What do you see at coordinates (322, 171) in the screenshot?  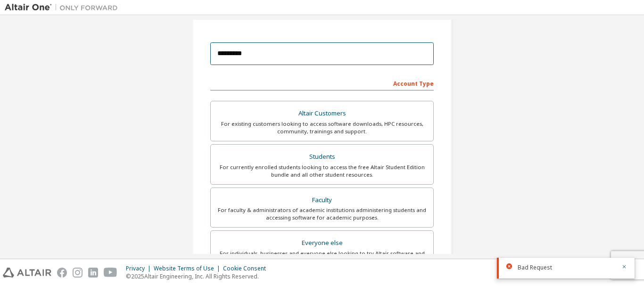 I see `div: For currently enrolled students looking to access the free Altair Student Edition bundle and all ...` at bounding box center [322, 171].